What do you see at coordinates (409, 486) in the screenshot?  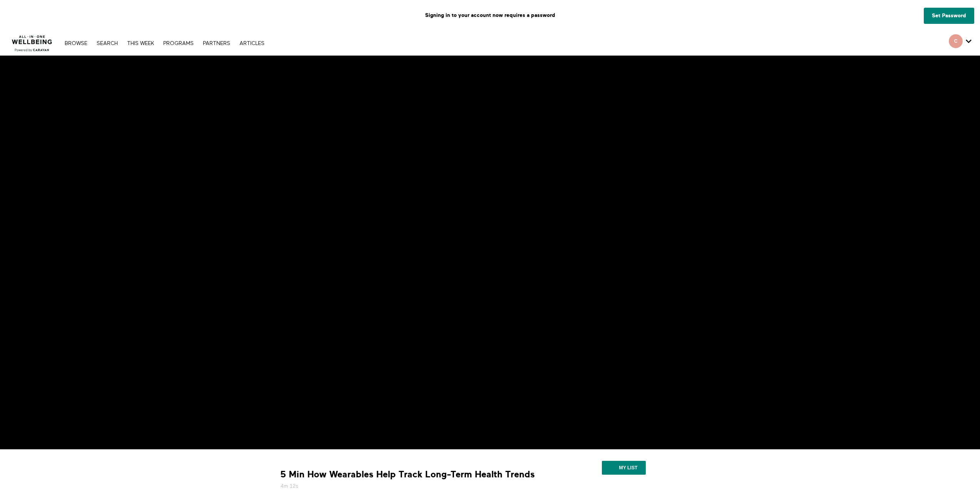 I see `h5: 4m 12s` at bounding box center [409, 486].